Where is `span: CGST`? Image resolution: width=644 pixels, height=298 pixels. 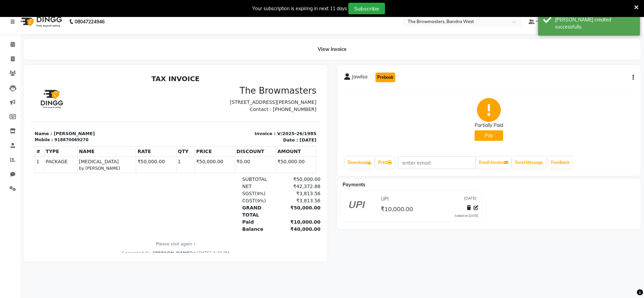
span: CGST is located at coordinates (218, 128).